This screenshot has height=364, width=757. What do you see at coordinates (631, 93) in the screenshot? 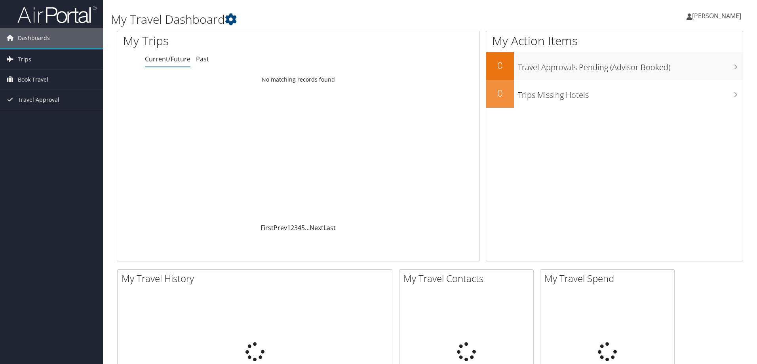
I see `h3: Trips Missing Hotels` at bounding box center [631, 93].